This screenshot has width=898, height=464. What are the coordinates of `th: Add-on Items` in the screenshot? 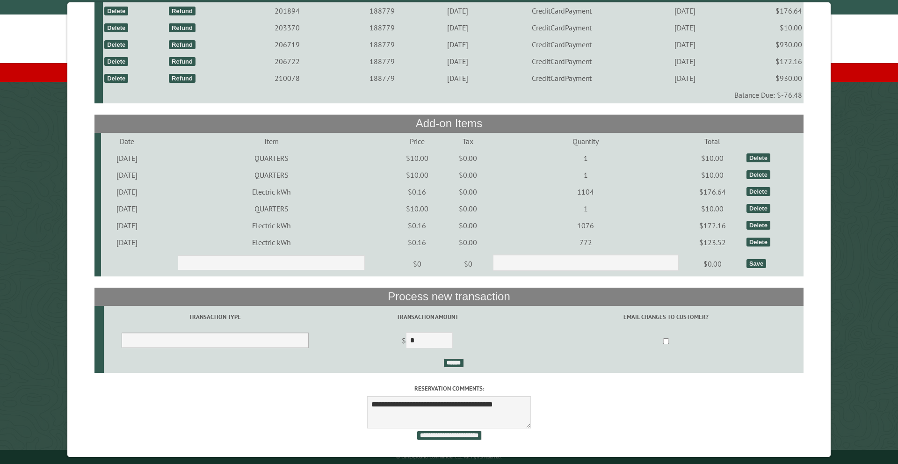 It's located at (449, 123).